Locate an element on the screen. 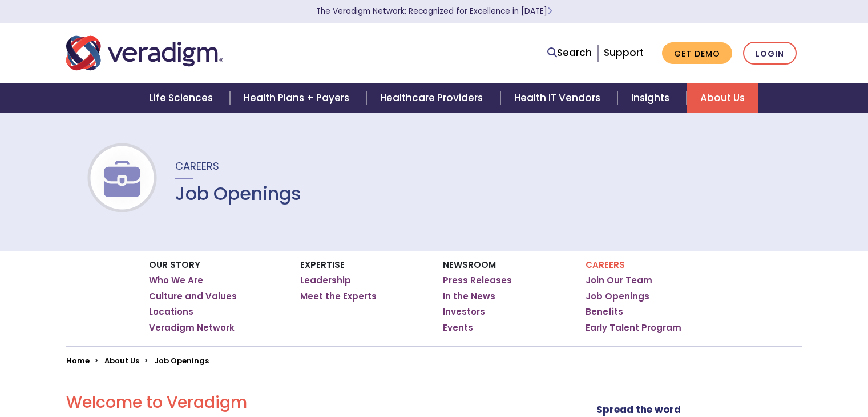  a: Leadership is located at coordinates (325, 280).